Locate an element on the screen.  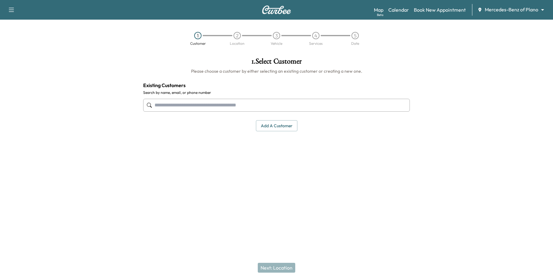
div: Services is located at coordinates (316, 44).